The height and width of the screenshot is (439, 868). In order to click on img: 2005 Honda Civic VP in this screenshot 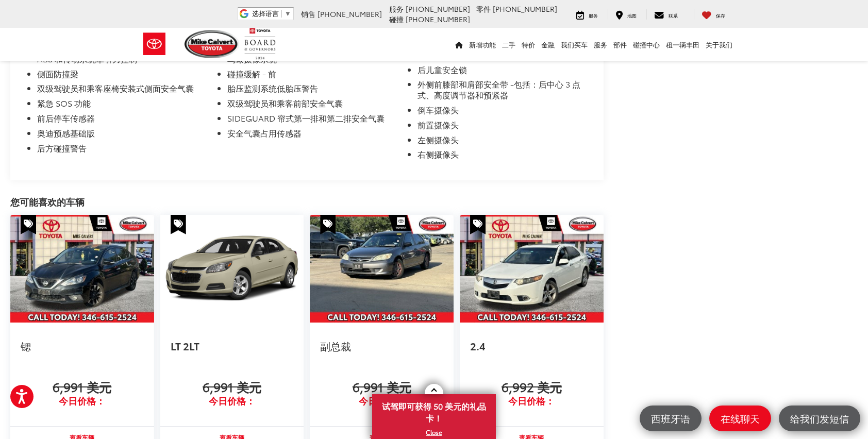, I will do `click(381, 269)`.